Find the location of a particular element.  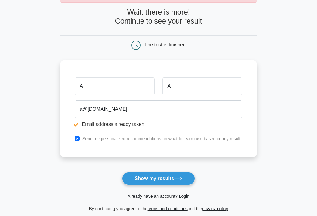

div: The test is finished is located at coordinates (165, 45).